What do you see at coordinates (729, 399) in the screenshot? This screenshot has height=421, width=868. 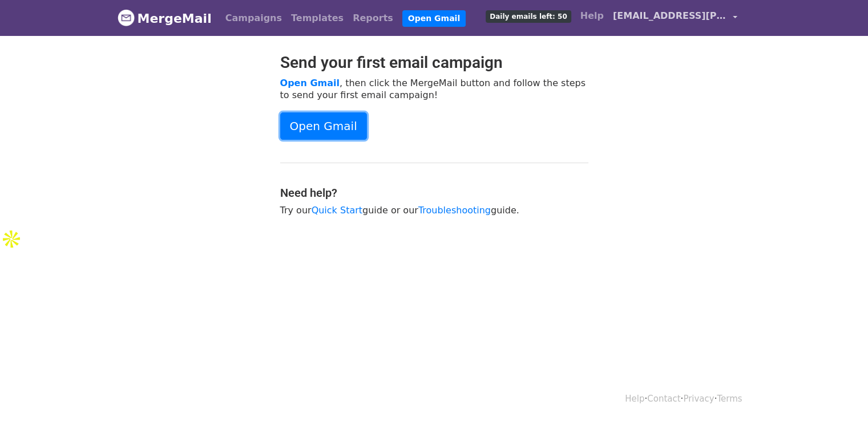 I see `a: Terms` at bounding box center [729, 399].